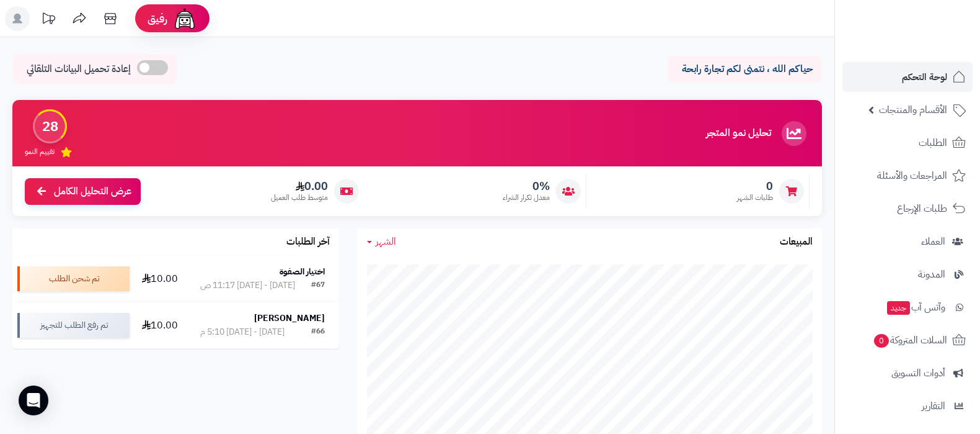 This screenshot has width=980, height=434. Describe the element at coordinates (907, 143) in the screenshot. I see `a: الطلبات` at that location.